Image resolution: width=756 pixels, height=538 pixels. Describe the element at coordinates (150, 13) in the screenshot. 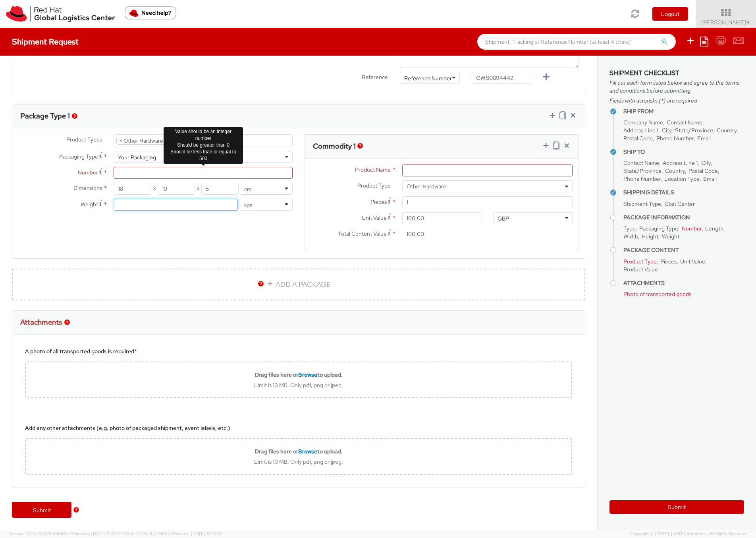

I see `button: Need help?` at that location.